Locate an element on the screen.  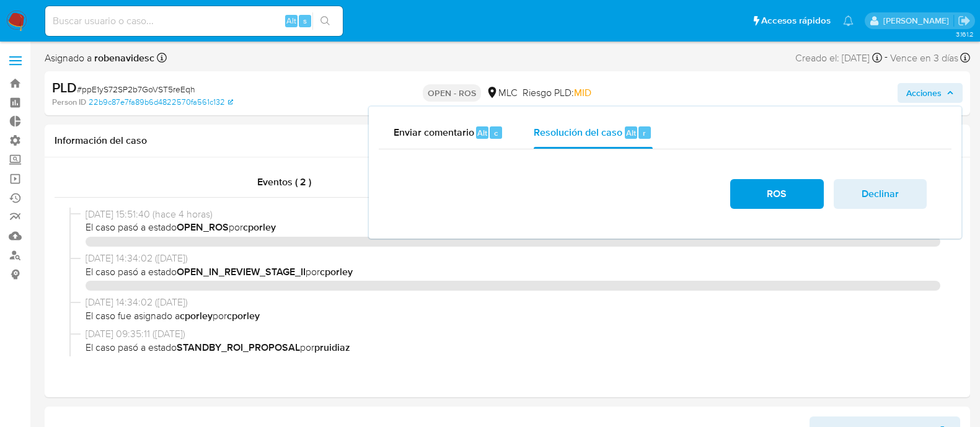
input: Buscar usuario o caso... is located at coordinates (194, 21).